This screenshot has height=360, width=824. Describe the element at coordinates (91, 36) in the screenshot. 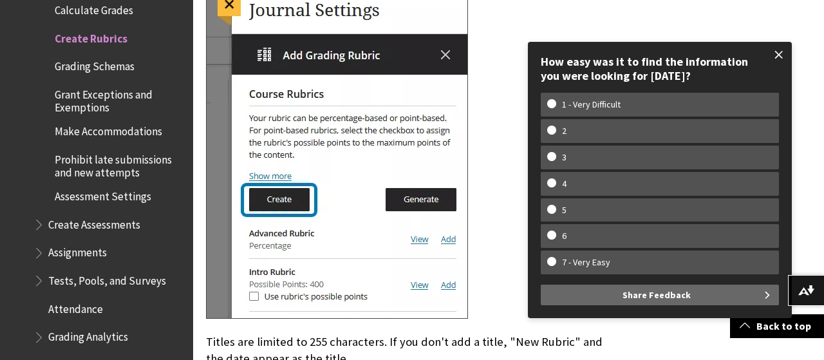

I see `span: Create Rubrics` at that location.